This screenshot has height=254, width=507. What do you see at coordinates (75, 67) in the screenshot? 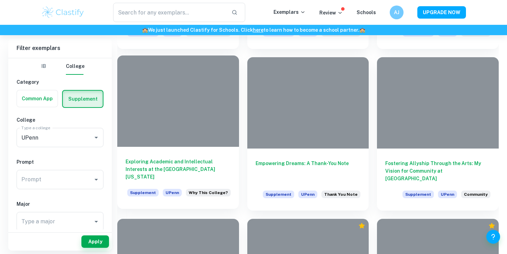
I see `button: College` at bounding box center [75, 67].